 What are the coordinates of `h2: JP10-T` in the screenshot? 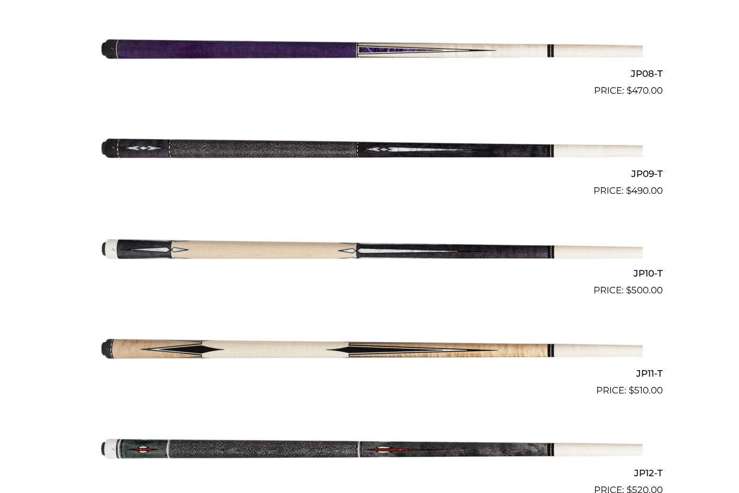 It's located at (369, 273).